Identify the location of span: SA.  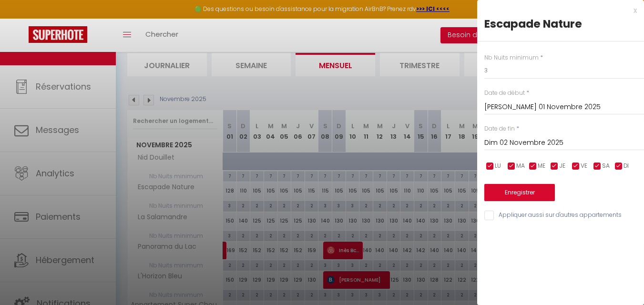
(606, 166).